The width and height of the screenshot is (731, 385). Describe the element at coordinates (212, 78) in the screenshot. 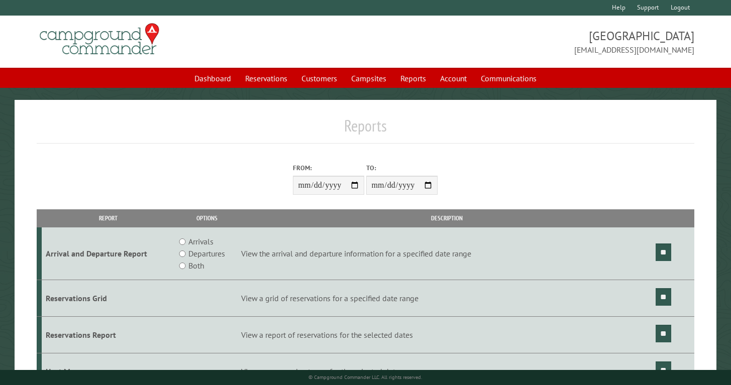

I see `a: Dashboard` at that location.